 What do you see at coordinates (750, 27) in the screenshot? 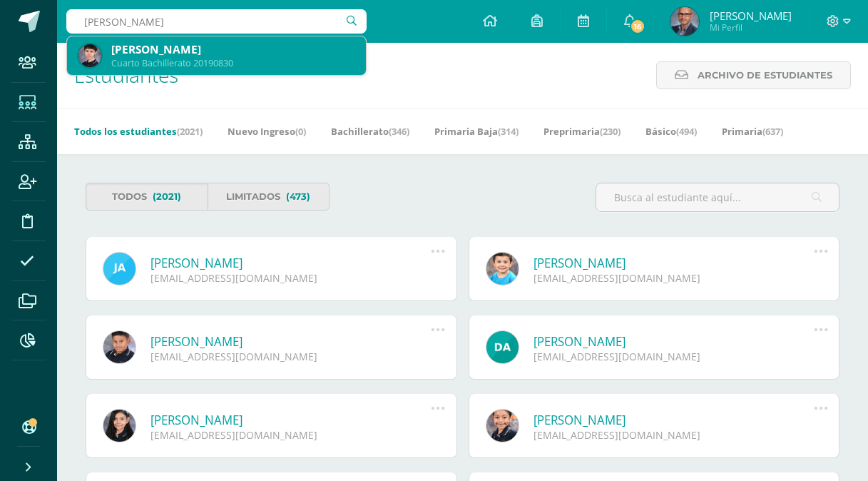
I see `span: Mi Perfil` at bounding box center [750, 27].